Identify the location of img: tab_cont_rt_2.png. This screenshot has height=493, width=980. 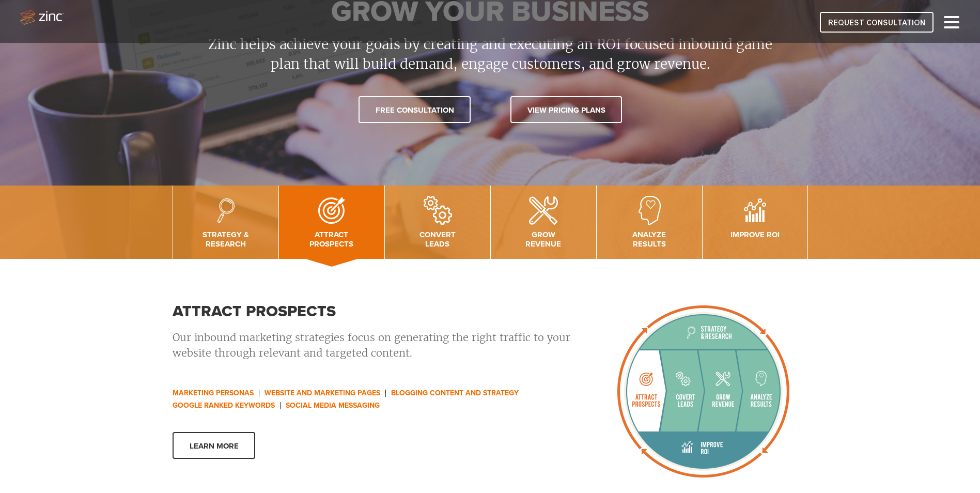
(703, 391).